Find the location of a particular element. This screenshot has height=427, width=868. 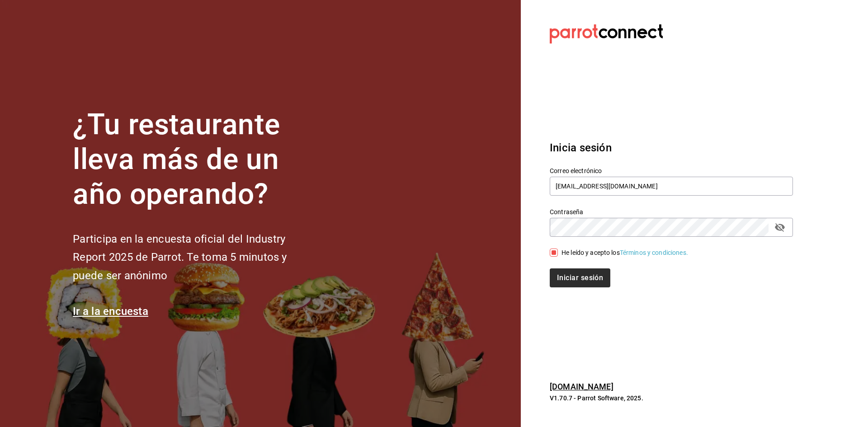

h2: Participa en la encuesta oficial del Industry Report 2025 de Parrot. Te toma 5 minutos y puede se... is located at coordinates (195, 258).